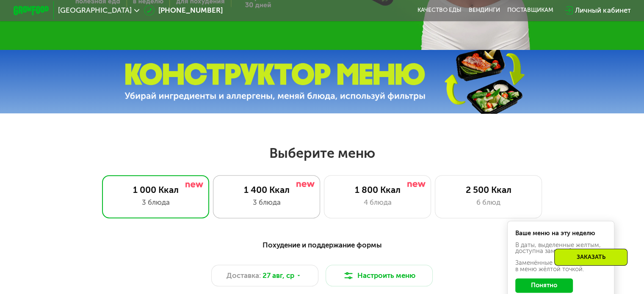 The width and height of the screenshot is (644, 294). Describe the element at coordinates (488, 189) in the screenshot. I see `div: 2 500 Ккал` at that location.